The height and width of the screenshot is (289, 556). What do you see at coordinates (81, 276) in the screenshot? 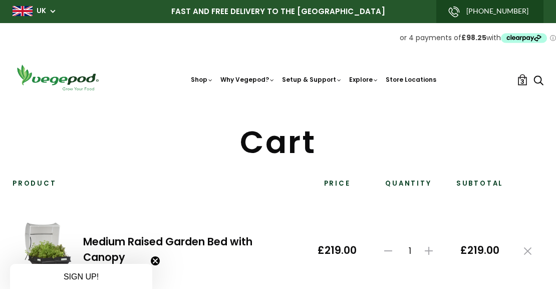
I see `span: SIGN UP!` at bounding box center [81, 276].